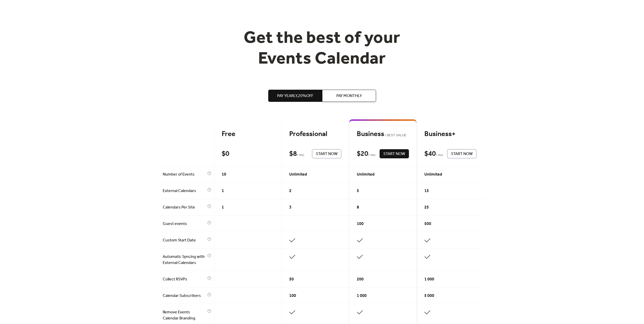 Image resolution: width=644 pixels, height=324 pixels. I want to click on span: 3, so click(290, 208).